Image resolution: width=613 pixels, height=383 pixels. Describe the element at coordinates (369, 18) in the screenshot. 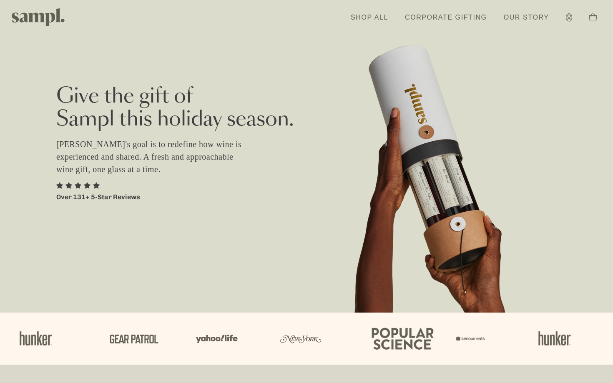

I see `a: Shop All` at that location.